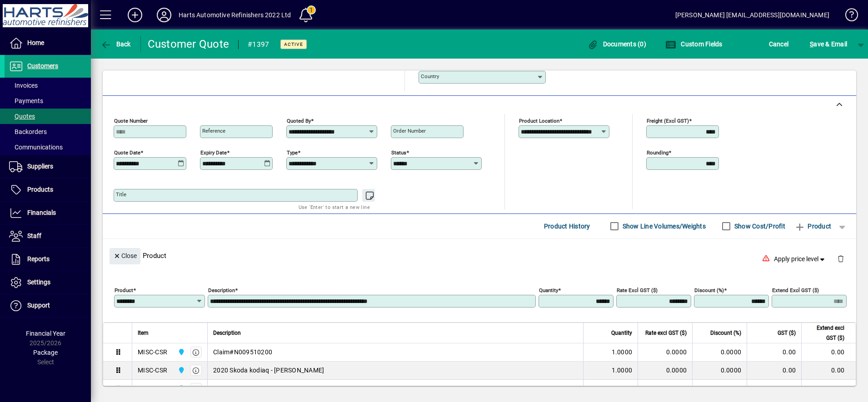  I want to click on mat-label: Status, so click(398, 152).